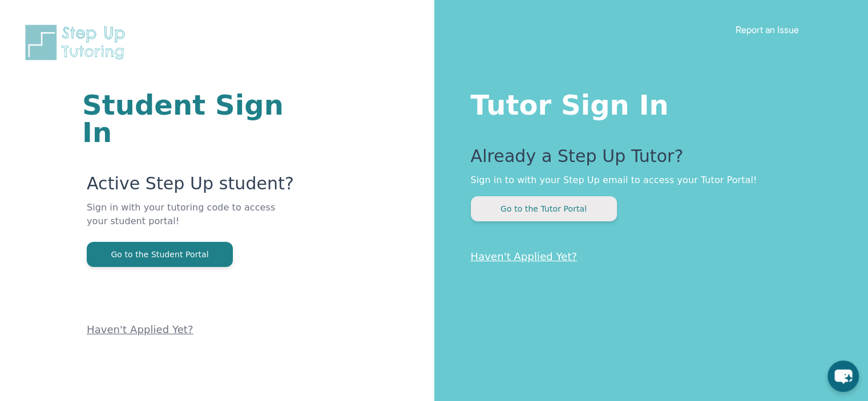 The width and height of the screenshot is (868, 401). What do you see at coordinates (544, 208) in the screenshot?
I see `a: Go to the Tutor Portal` at bounding box center [544, 208].